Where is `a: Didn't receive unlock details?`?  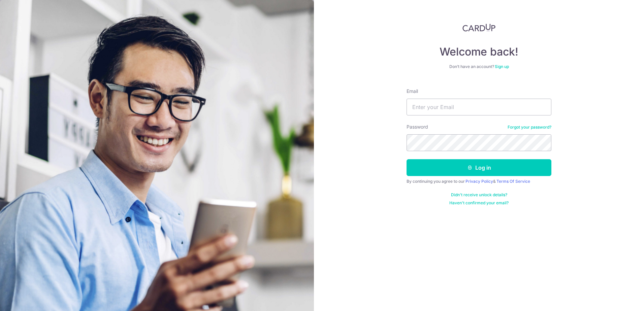
a: Didn't receive unlock details? is located at coordinates (479, 195).